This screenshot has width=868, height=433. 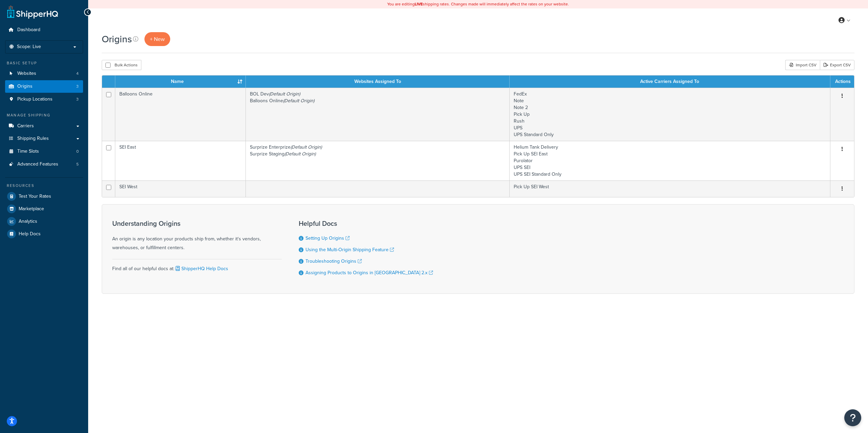 What do you see at coordinates (328, 238) in the screenshot?
I see `a: Setting Up Origins` at bounding box center [328, 238].